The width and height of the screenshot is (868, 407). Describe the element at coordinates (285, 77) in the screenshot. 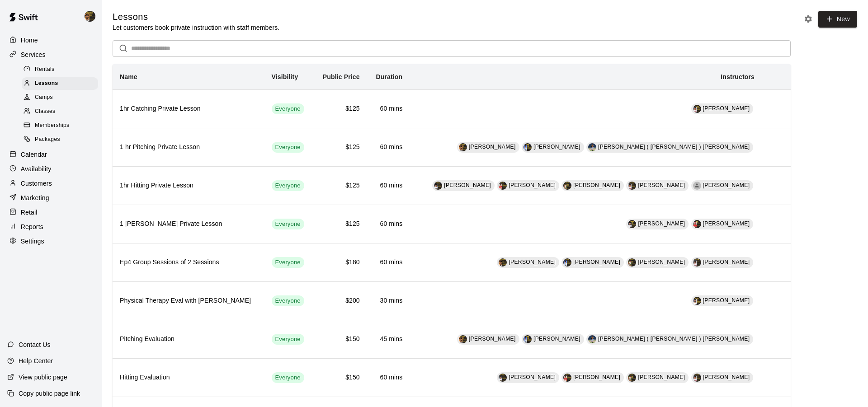

I see `b: Visibility` at that location.